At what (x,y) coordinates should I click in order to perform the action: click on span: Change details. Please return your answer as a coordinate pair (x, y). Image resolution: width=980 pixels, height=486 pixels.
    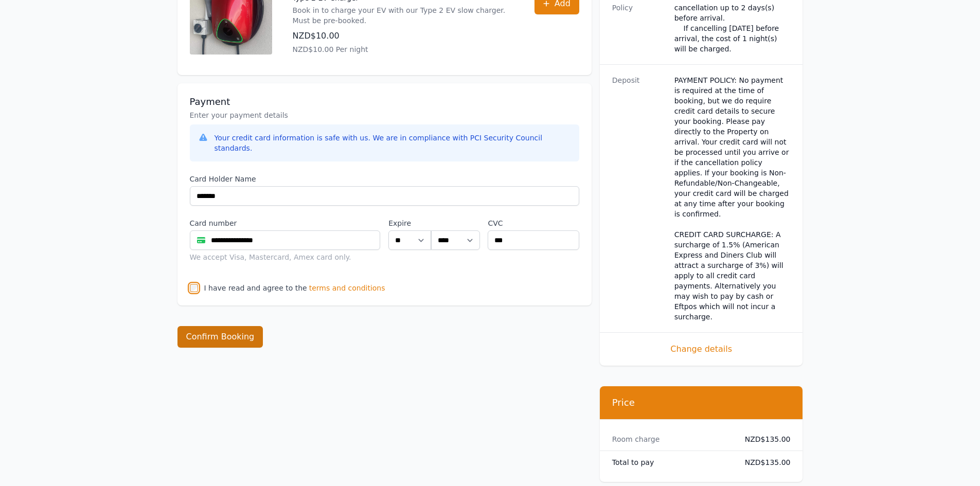
    Looking at the image, I should click on (701, 349).